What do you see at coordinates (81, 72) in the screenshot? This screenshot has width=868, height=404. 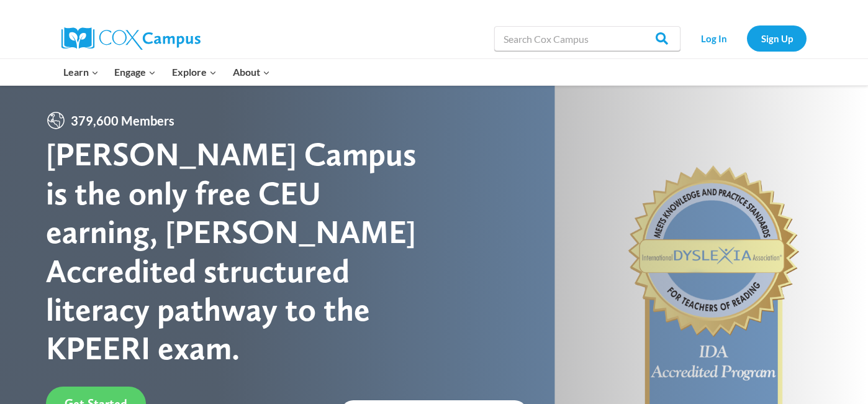 I see `button: Child menu of Learn` at bounding box center [81, 72].